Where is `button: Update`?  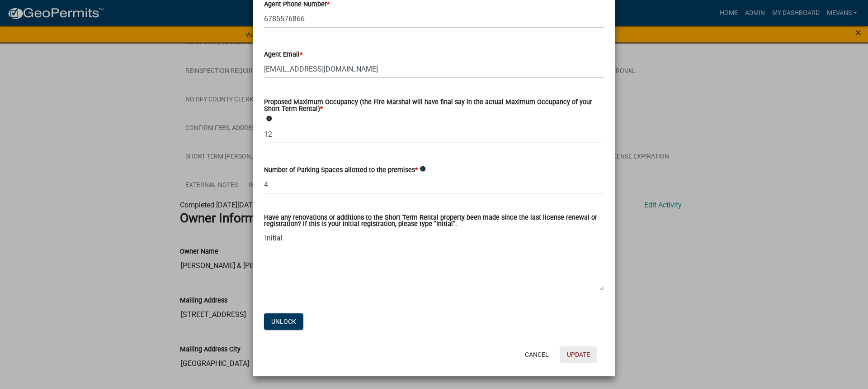 button: Update is located at coordinates (578, 355).